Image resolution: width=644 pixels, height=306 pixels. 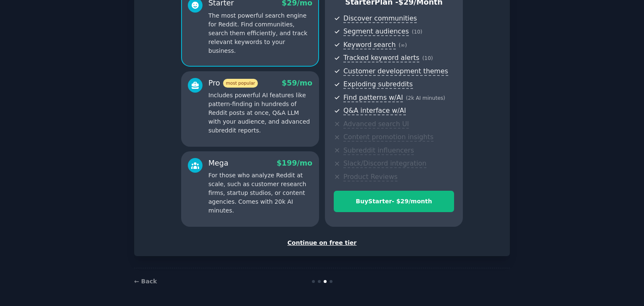 What do you see at coordinates (260, 33) in the screenshot?
I see `p: The most powerful search engine for Reddit. Find communities, search them efficiently, and track ...` at bounding box center [260, 33].